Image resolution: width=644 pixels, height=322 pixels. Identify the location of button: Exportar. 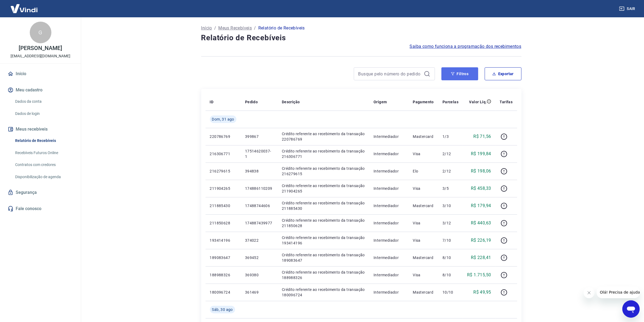
(503, 74).